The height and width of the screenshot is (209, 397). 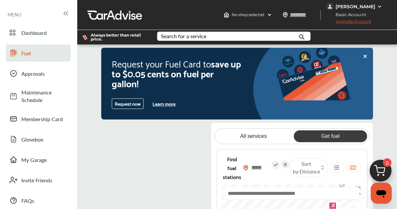 I want to click on a: Dashboard, so click(x=38, y=33).